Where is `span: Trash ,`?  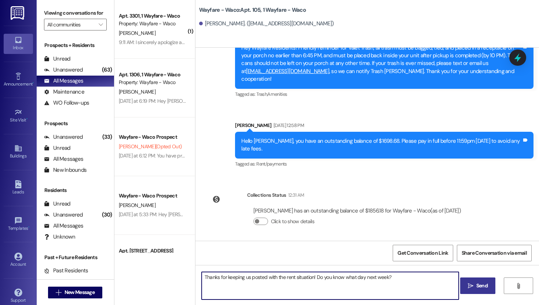 span: Trash , is located at coordinates (262, 94).